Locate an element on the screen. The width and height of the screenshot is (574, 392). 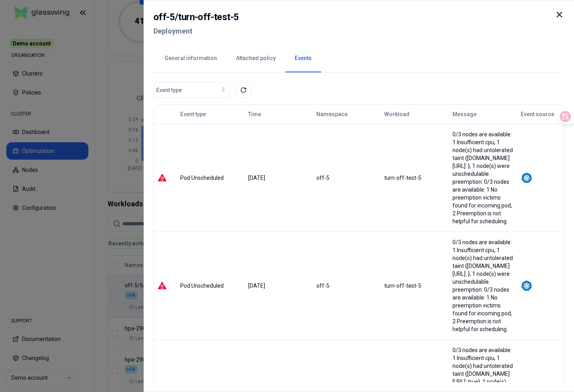
button: Attached policy is located at coordinates (256, 59).